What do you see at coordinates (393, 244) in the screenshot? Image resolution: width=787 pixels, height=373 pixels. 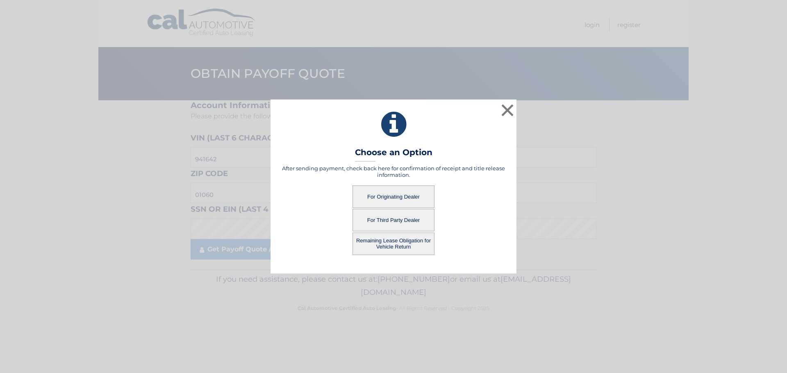 I see `button: Remaining Lease Obligation for Vehicle Return` at bounding box center [393, 244].